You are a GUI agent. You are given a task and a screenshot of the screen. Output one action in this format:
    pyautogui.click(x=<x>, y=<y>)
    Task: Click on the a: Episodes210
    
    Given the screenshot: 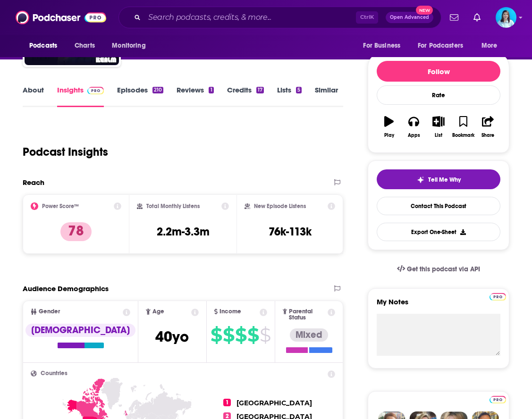 What is the action you would take?
    pyautogui.click(x=140, y=97)
    